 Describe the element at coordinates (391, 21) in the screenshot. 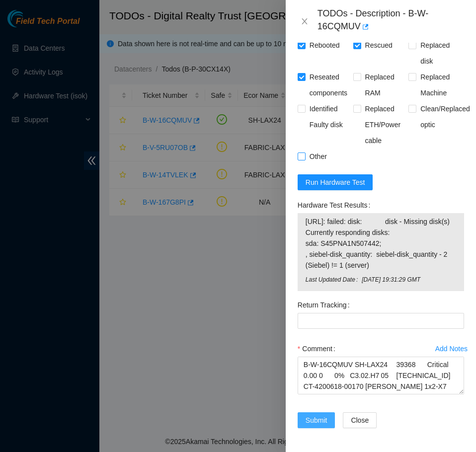

I see `div: TODOs - Description - B-W-16CQMUV` at that location.